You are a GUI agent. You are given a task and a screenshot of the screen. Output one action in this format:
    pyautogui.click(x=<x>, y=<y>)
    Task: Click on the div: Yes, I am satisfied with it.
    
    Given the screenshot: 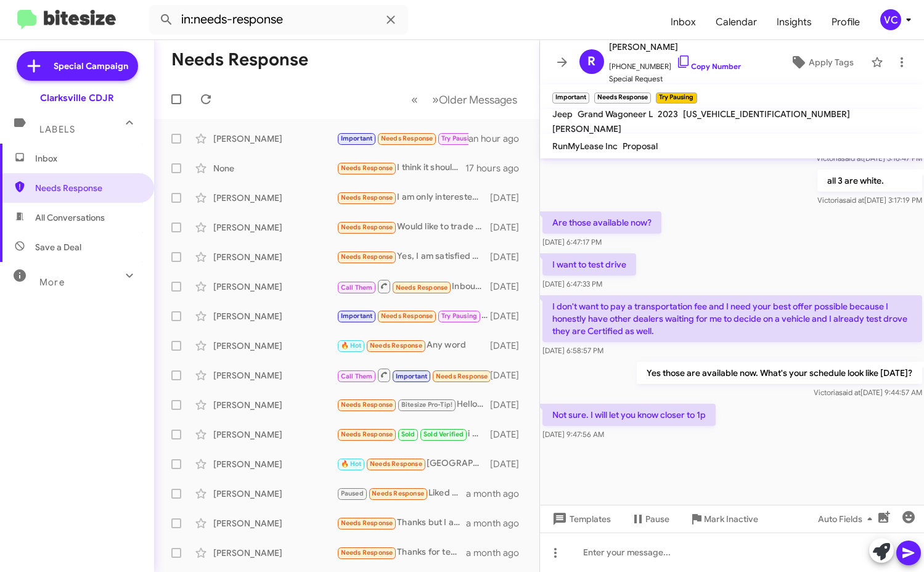 What is the action you would take?
    pyautogui.click(x=413, y=257)
    